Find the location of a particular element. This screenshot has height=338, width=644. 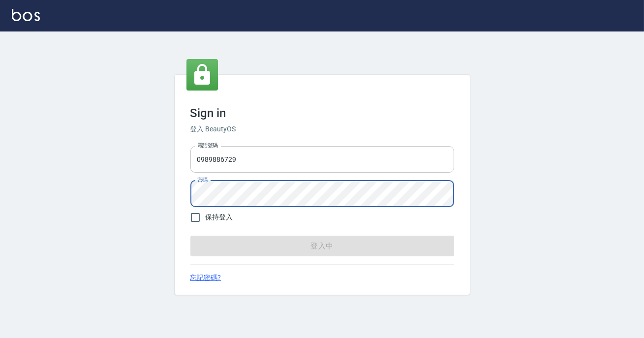

label: 密碼 is located at coordinates (202, 179).